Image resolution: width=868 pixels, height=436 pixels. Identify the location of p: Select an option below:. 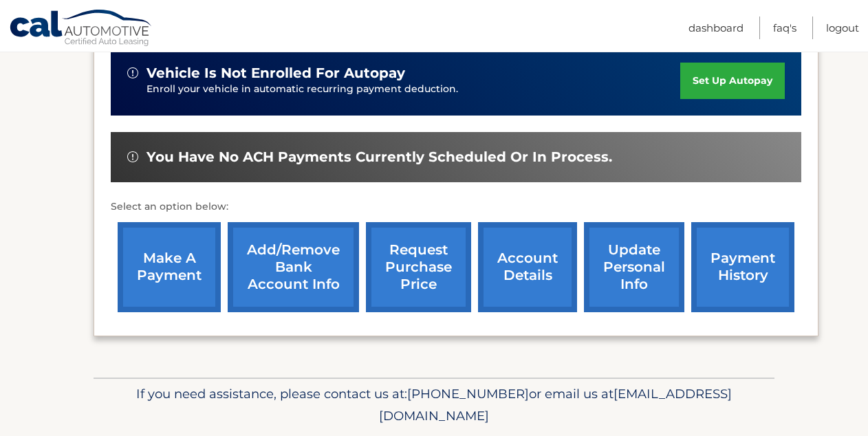
(456, 207).